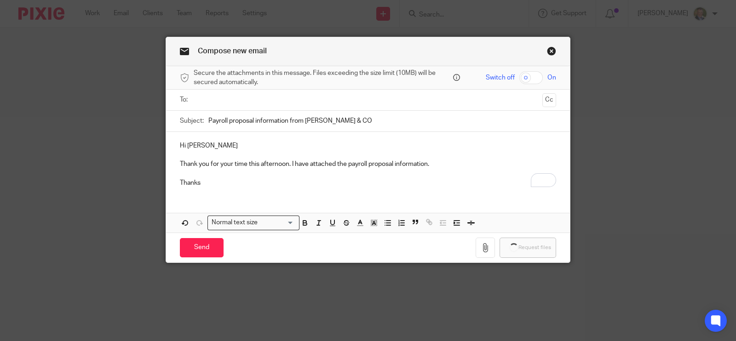 The image size is (736, 341). Describe the element at coordinates (185, 100) in the screenshot. I see `label: To:` at that location.